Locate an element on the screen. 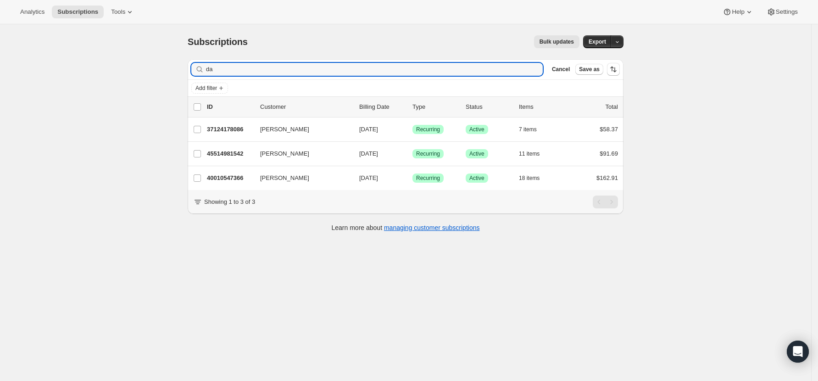  button: Save as is located at coordinates (589, 69).